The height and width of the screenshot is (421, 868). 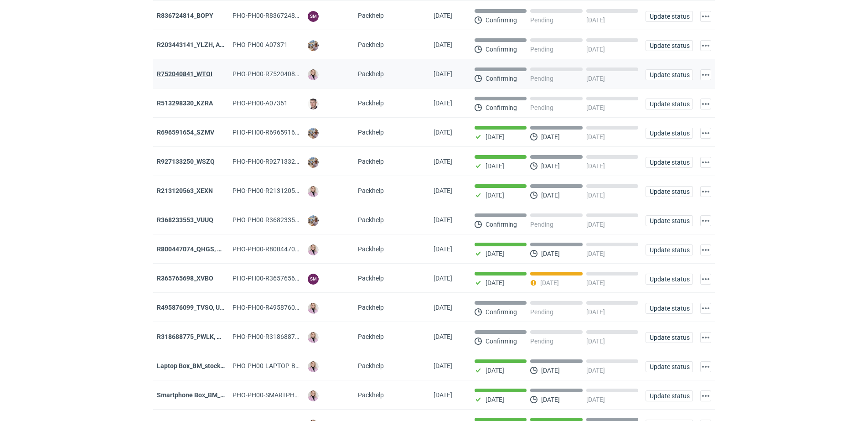 I want to click on span: PHO-PH00-R696591654_SZMV, so click(x=277, y=132).